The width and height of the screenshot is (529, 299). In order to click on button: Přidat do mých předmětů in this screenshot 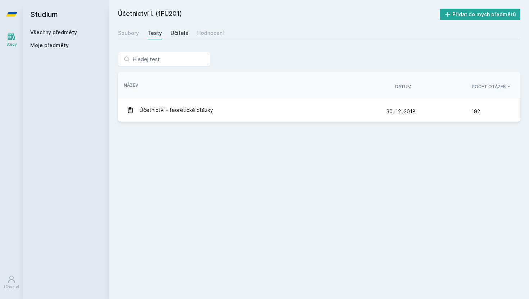, I will do `click(480, 14)`.